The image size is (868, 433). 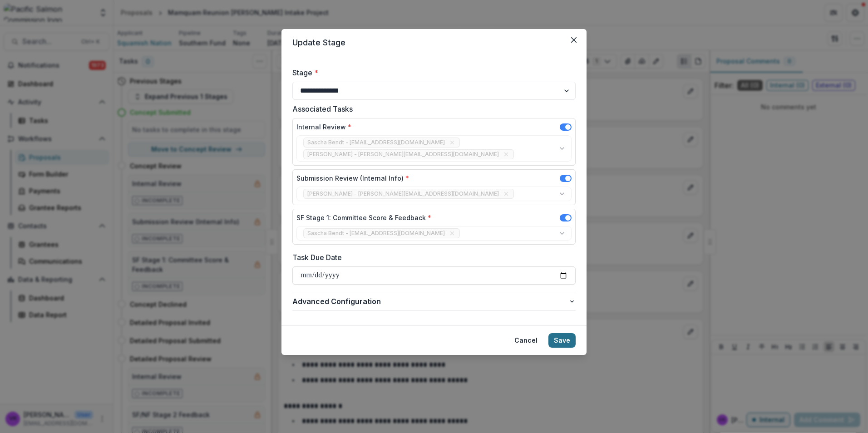 What do you see at coordinates (434, 43) in the screenshot?
I see `header: Update Stage` at bounding box center [434, 43].